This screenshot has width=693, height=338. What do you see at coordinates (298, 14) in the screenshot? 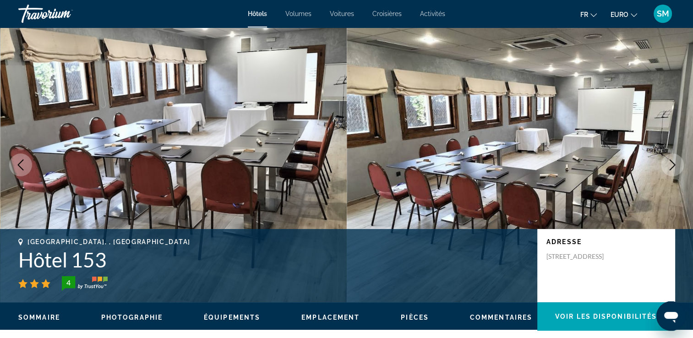
I see `span: Volumes` at bounding box center [298, 14].